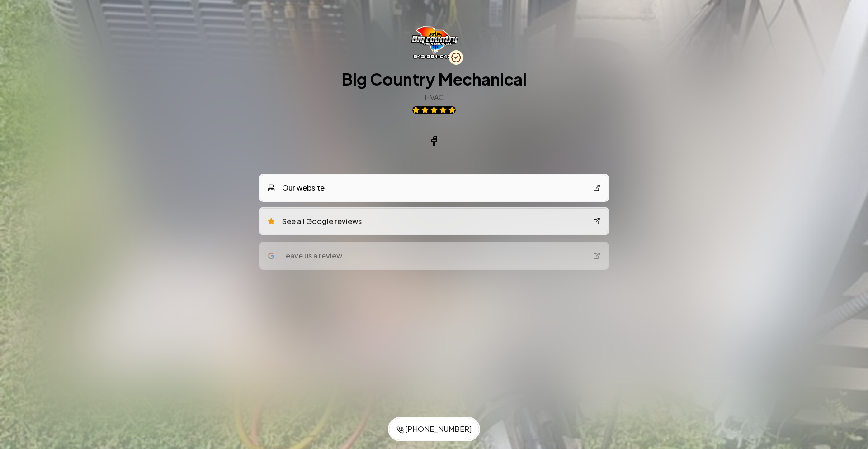 The width and height of the screenshot is (868, 449). Describe the element at coordinates (434, 79) in the screenshot. I see `h1: Big Country Mechanical` at that location.